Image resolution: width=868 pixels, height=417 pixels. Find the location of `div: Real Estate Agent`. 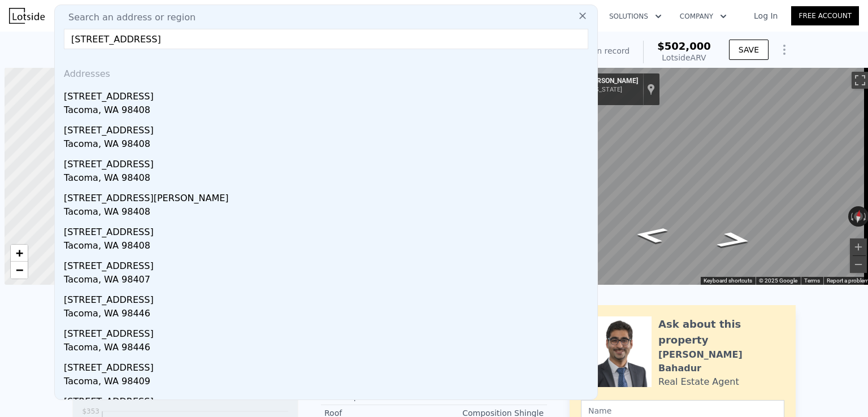

div: Real Estate Agent is located at coordinates (698, 381).